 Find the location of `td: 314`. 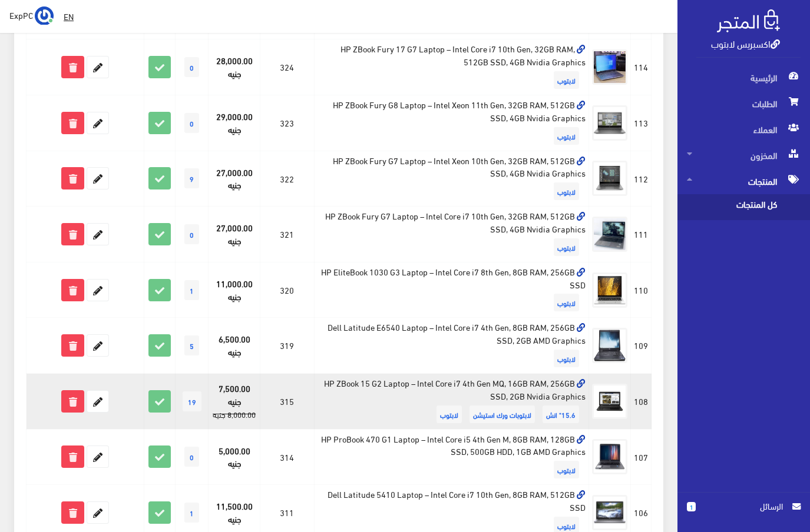

td: 314 is located at coordinates (287, 457).